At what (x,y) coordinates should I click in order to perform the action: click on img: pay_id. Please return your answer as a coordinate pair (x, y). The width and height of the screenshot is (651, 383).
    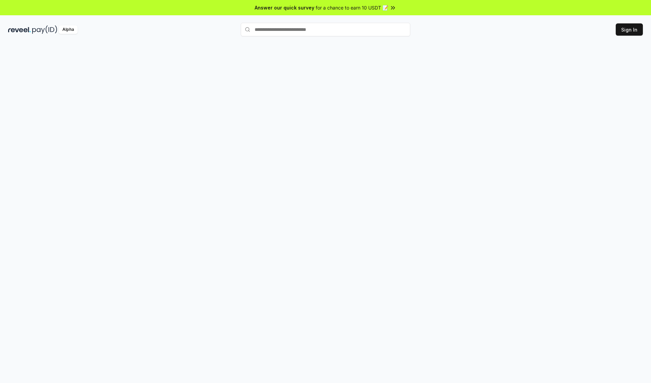
    Looking at the image, I should click on (45, 29).